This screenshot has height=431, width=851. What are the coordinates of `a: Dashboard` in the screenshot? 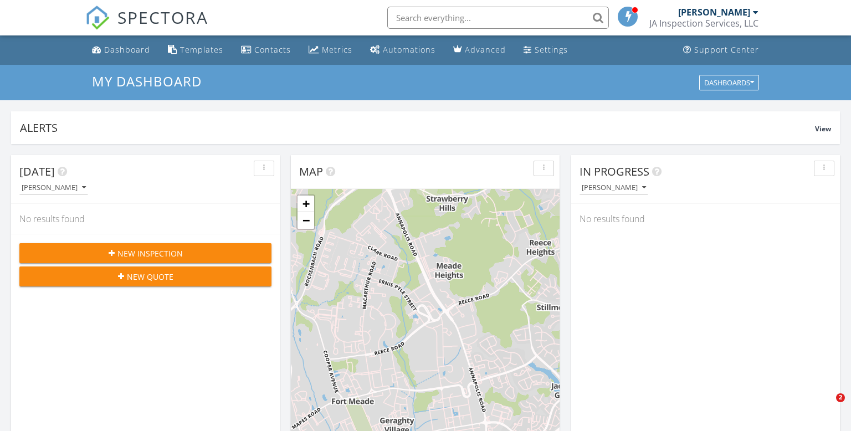 It's located at (121, 50).